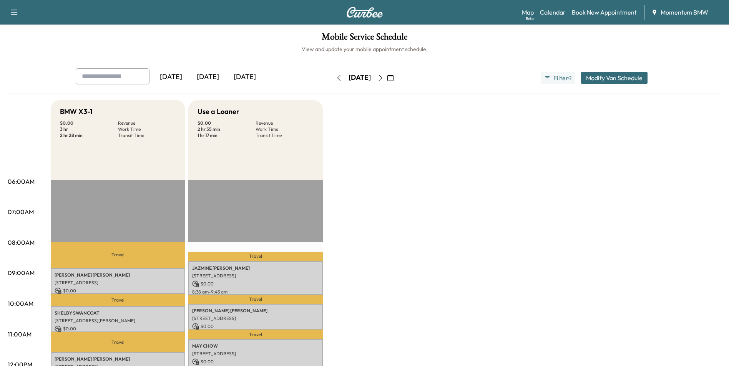 Image resolution: width=729 pixels, height=366 pixels. Describe the element at coordinates (527, 12) in the screenshot. I see `a: MapBeta` at that location.